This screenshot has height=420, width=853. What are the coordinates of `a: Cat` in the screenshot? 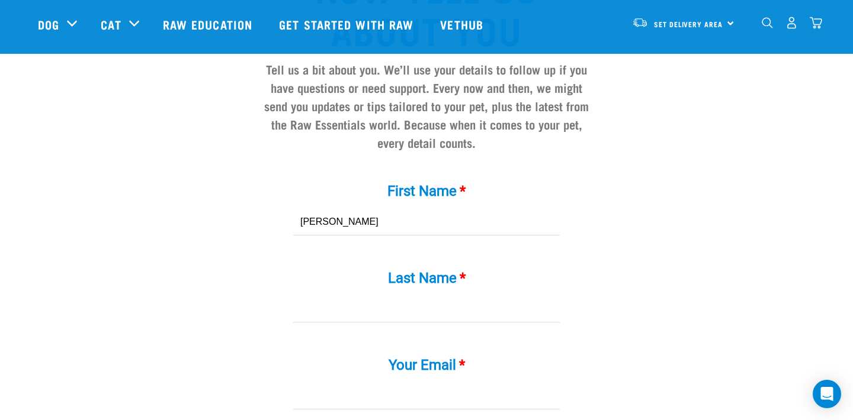 It's located at (111, 24).